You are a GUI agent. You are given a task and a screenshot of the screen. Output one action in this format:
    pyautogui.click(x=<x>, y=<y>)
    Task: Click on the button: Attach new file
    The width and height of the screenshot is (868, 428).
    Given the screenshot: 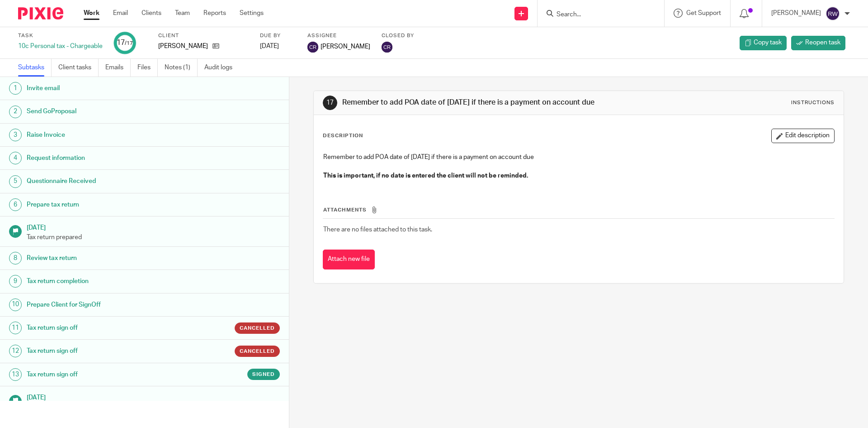 What is the action you would take?
    pyautogui.click(x=348, y=259)
    